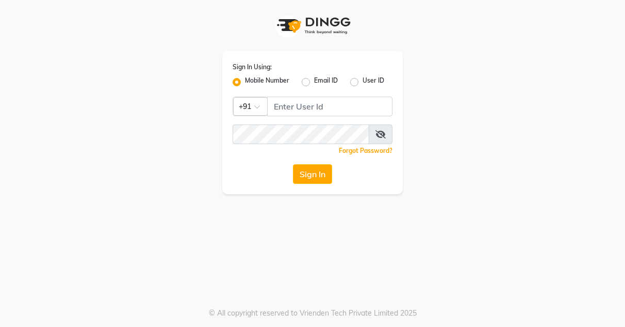 This screenshot has height=327, width=625. Describe the element at coordinates (313, 174) in the screenshot. I see `button: Sign In` at that location.